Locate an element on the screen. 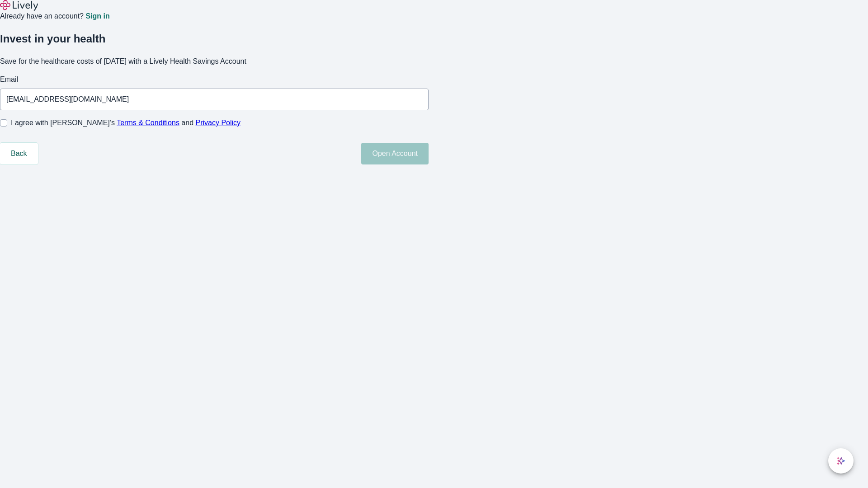  svg: Lively AI Assistant is located at coordinates (841, 461).